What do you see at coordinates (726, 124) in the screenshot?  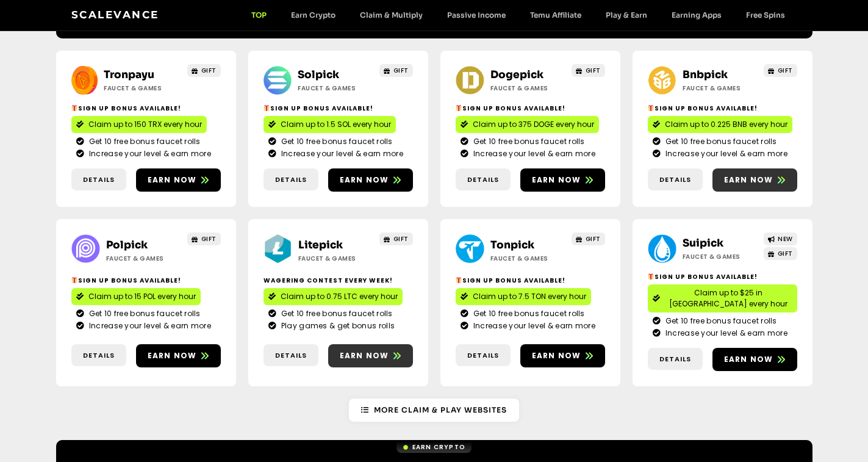 I see `span: Claim up to 0.225 BNB every hour` at bounding box center [726, 124].